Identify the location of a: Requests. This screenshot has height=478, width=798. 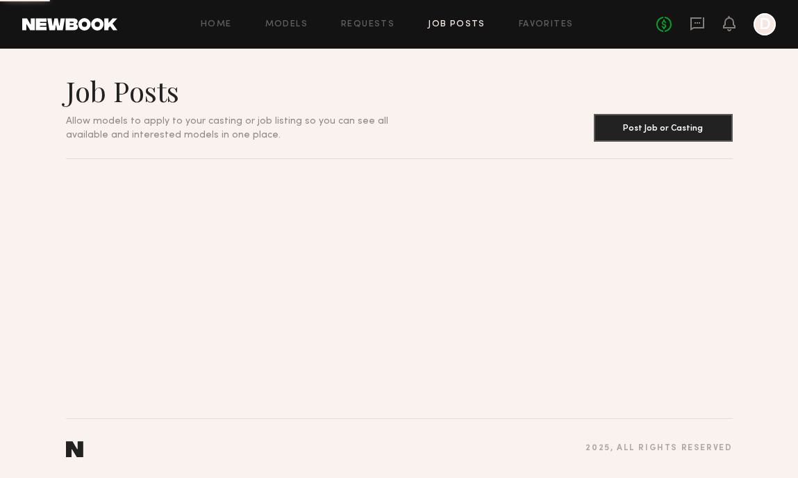
(367, 24).